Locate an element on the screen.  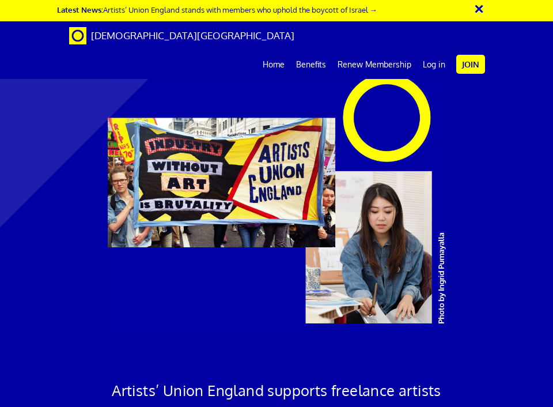
a: Home is located at coordinates (274, 65).